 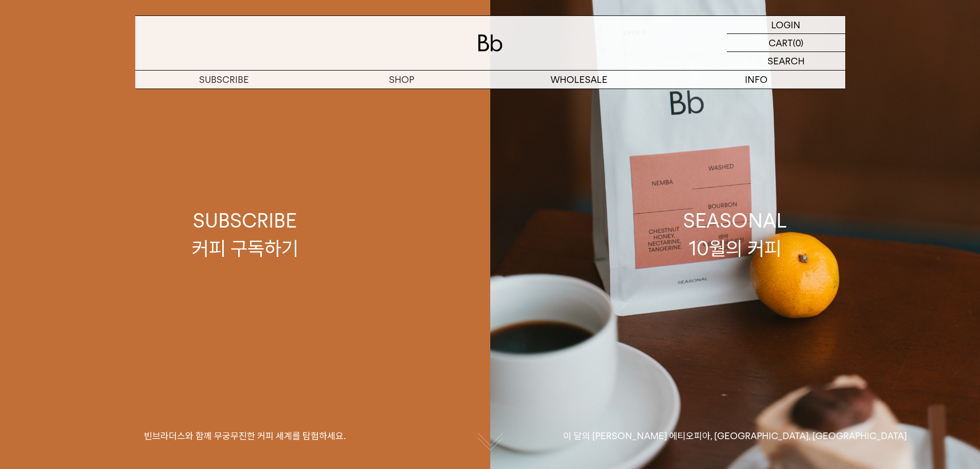 I want to click on a: SUBSCRIBE, so click(x=224, y=80).